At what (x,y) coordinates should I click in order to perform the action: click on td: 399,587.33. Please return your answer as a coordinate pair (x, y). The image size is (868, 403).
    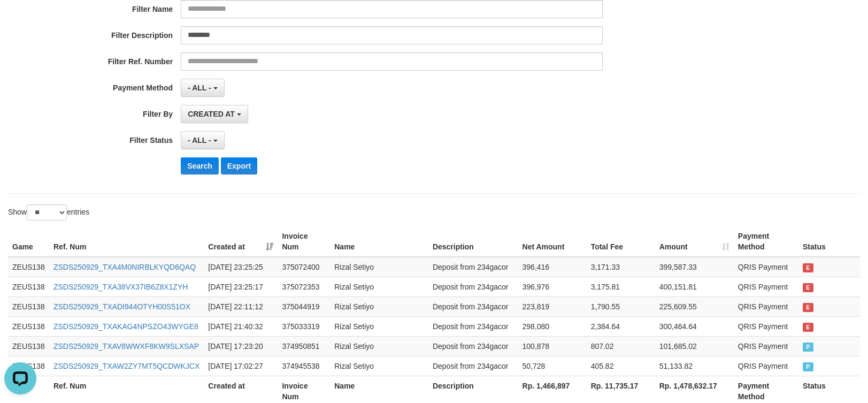
    Looking at the image, I should click on (694, 267).